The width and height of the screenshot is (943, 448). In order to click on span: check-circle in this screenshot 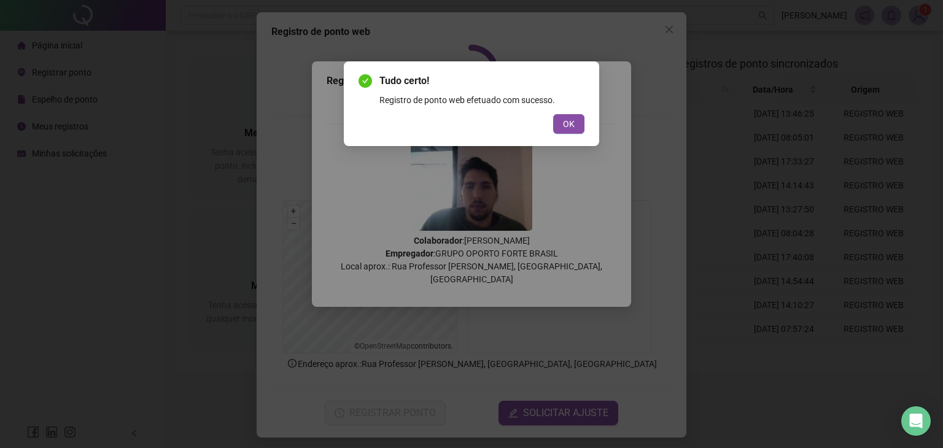, I will do `click(365, 81)`.